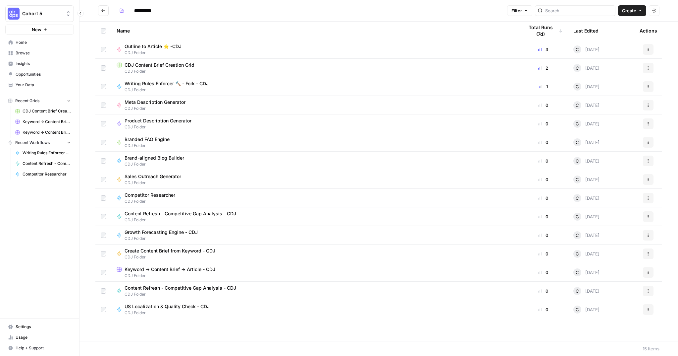 Image resolution: width=678 pixels, height=356 pixels. I want to click on span: Insights, so click(43, 64).